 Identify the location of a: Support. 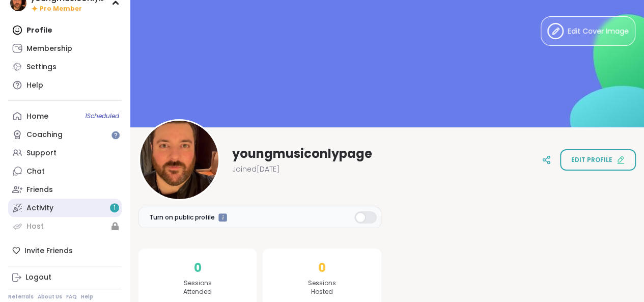
(65, 152).